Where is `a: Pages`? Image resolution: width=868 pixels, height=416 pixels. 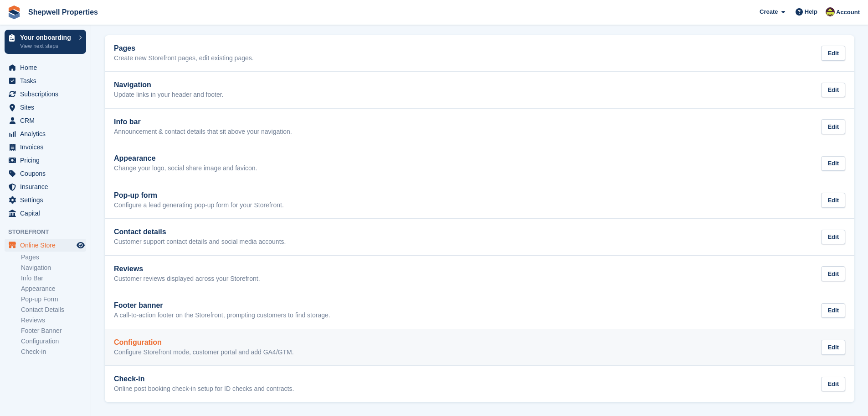 a: Pages is located at coordinates (53, 257).